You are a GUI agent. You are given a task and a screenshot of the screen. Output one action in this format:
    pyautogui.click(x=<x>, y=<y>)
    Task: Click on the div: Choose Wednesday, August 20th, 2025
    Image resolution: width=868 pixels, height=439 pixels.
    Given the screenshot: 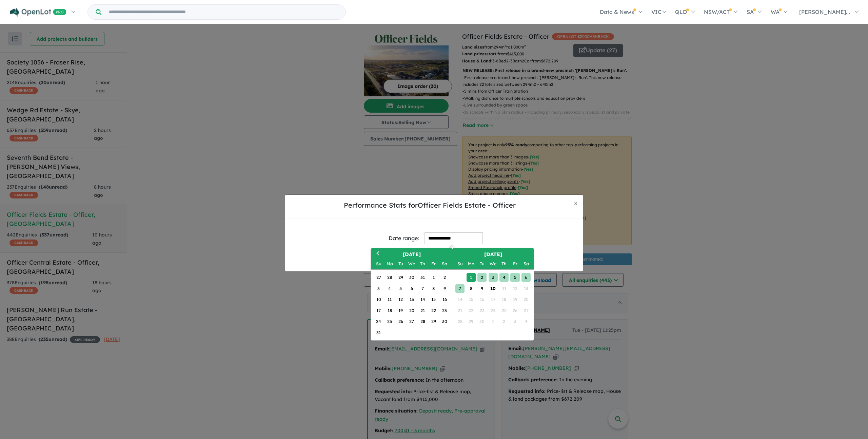 What is the action you would take?
    pyautogui.click(x=412, y=311)
    